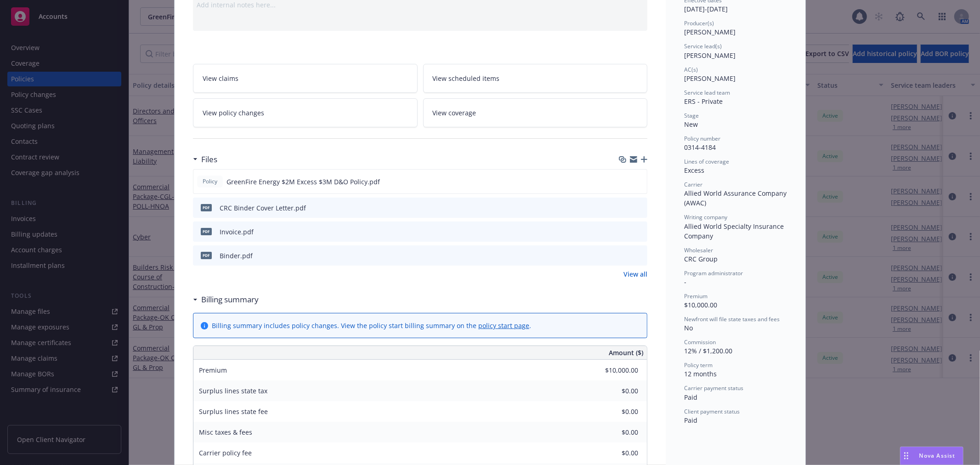  Describe the element at coordinates (503, 326) in the screenshot. I see `a: policy start page` at that location.